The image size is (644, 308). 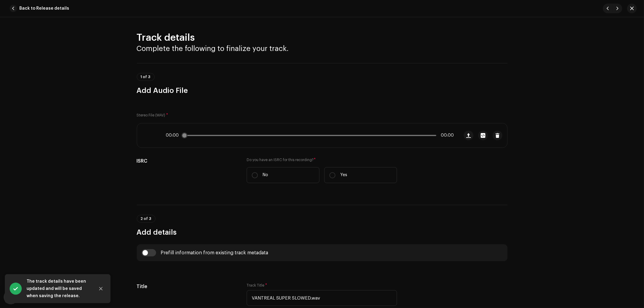 What do you see at coordinates (151, 115) in the screenshot?
I see `small: Stereo File (WAV)` at bounding box center [151, 115].